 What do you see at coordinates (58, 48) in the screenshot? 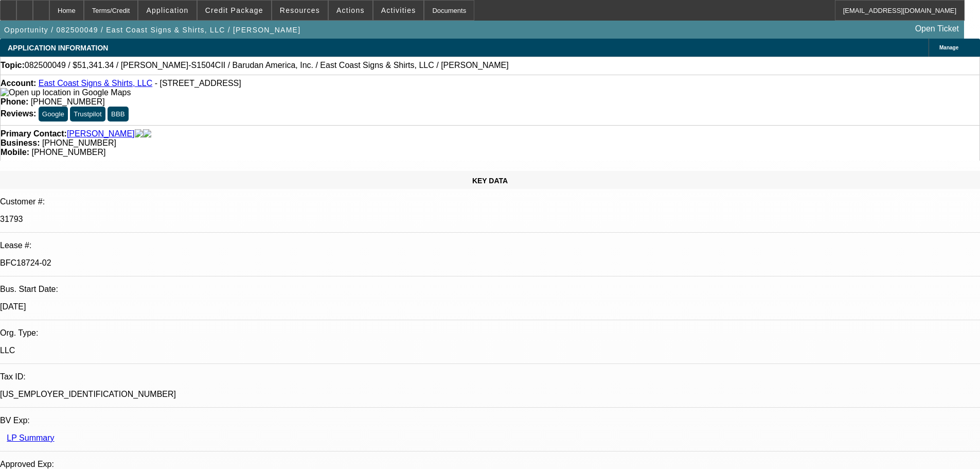
I see `span: APPLICATION INFORMATION` at bounding box center [58, 48].